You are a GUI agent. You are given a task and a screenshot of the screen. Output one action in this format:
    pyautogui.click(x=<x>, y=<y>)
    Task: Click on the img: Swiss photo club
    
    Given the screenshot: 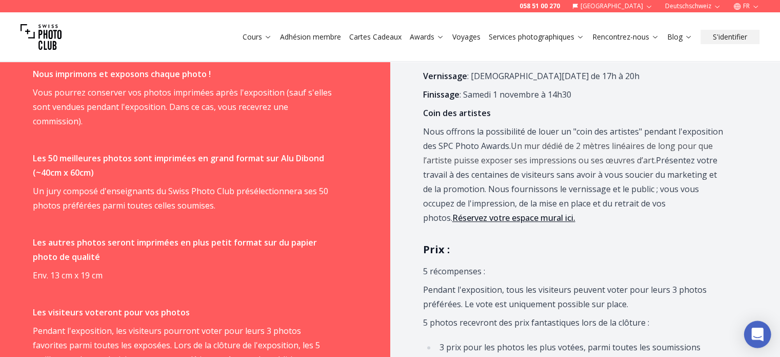 What is the action you would take?
    pyautogui.click(x=41, y=37)
    